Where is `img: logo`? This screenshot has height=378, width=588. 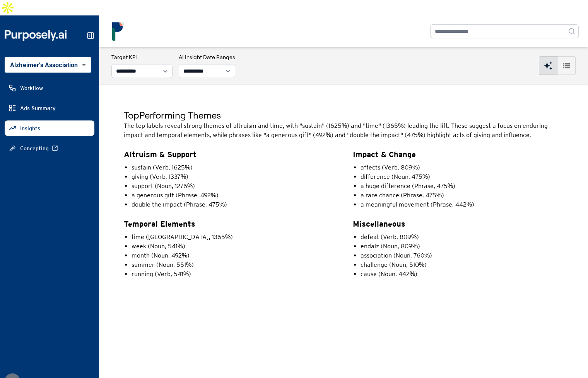 img: logo is located at coordinates (118, 32).